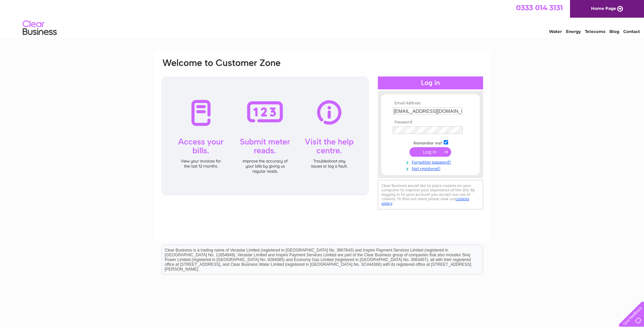 The image size is (644, 327). I want to click on th: Password:, so click(430, 123).